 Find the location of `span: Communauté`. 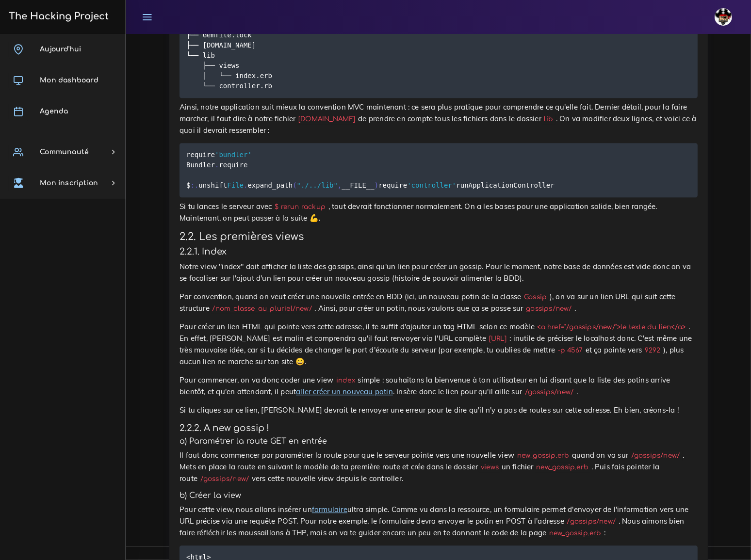

span: Communauté is located at coordinates (64, 152).